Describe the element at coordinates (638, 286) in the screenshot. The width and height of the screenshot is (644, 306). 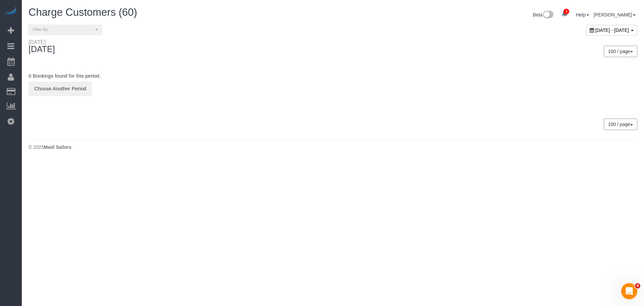
I see `span: 4` at that location.